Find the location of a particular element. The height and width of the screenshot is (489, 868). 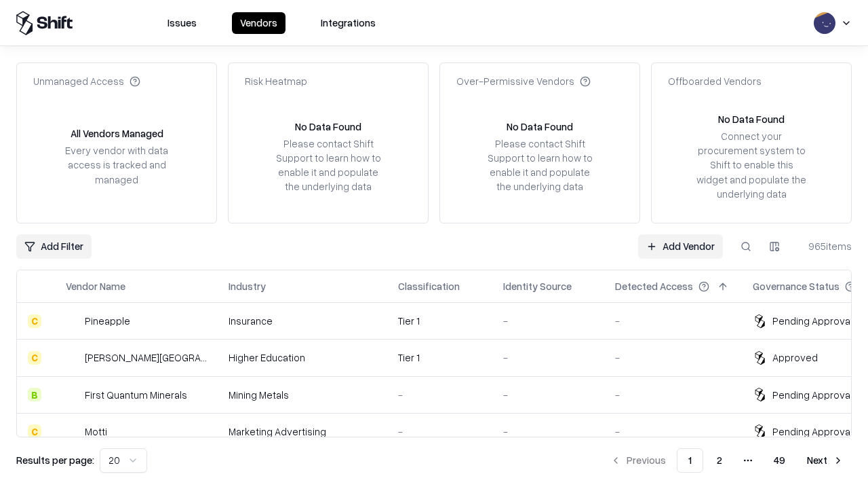

div: Vendor Name is located at coordinates (96, 286).